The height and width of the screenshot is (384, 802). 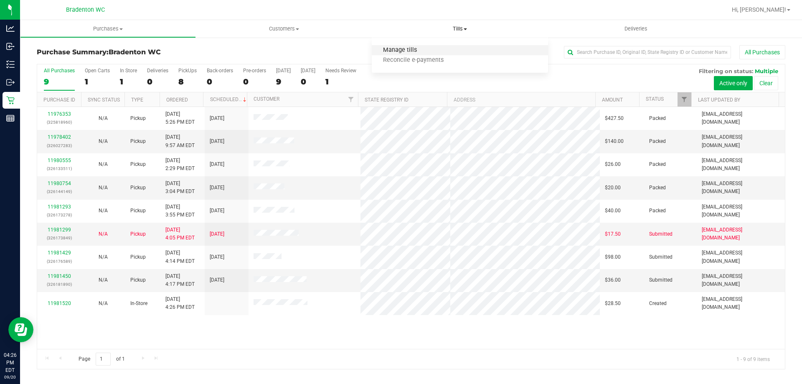 What do you see at coordinates (613, 257) in the screenshot?
I see `span: $98.00` at bounding box center [613, 257].